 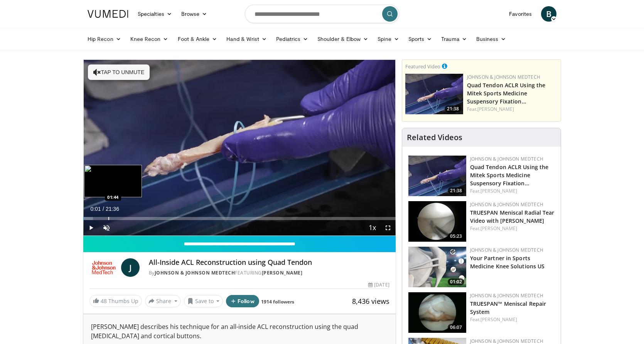 What do you see at coordinates (119, 72) in the screenshot?
I see `button: Tap to unmute` at bounding box center [119, 72].